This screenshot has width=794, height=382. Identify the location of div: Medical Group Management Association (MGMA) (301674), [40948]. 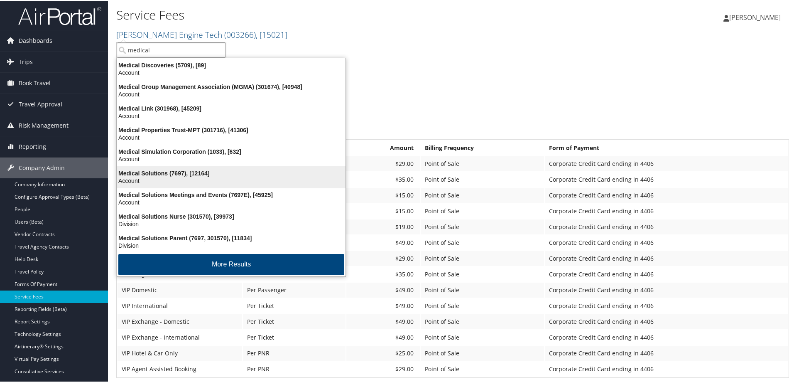
(231, 86).